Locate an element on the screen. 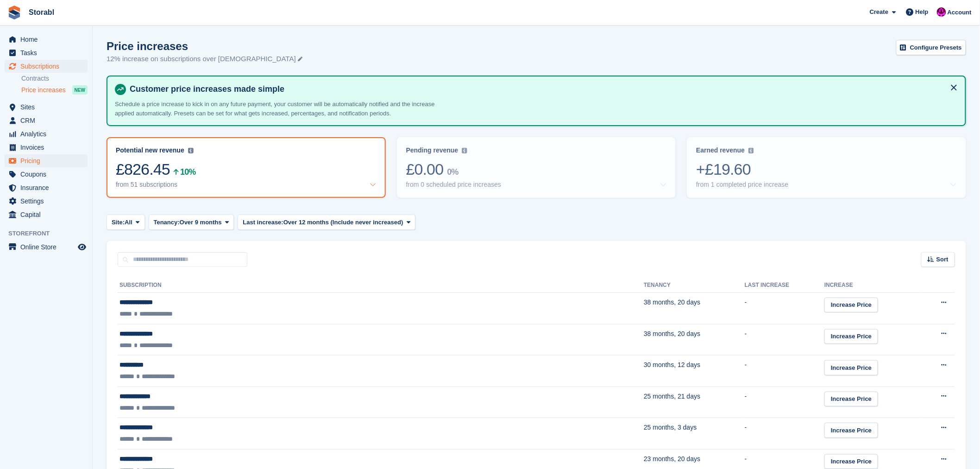  div: from 0 scheduled price increases is located at coordinates (454, 184).